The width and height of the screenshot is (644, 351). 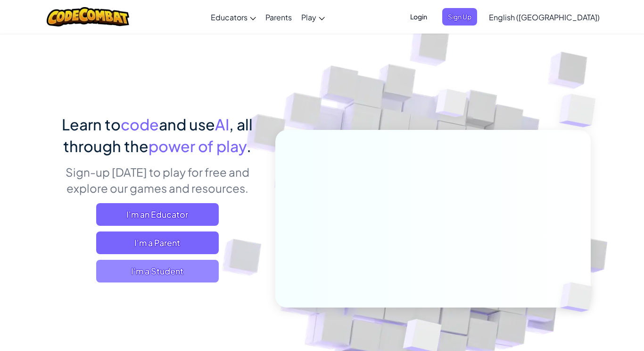 What do you see at coordinates (460, 17) in the screenshot?
I see `span: Sign Up` at bounding box center [460, 17].